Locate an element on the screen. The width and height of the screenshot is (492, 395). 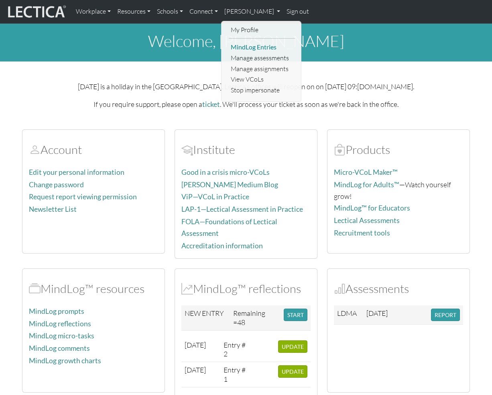
td: LDMA is located at coordinates (349, 315).